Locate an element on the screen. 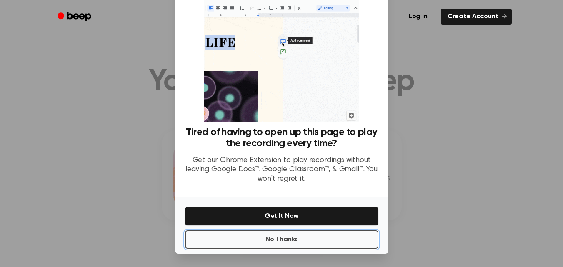 The height and width of the screenshot is (267, 563). button: No Thanks is located at coordinates (282, 240).